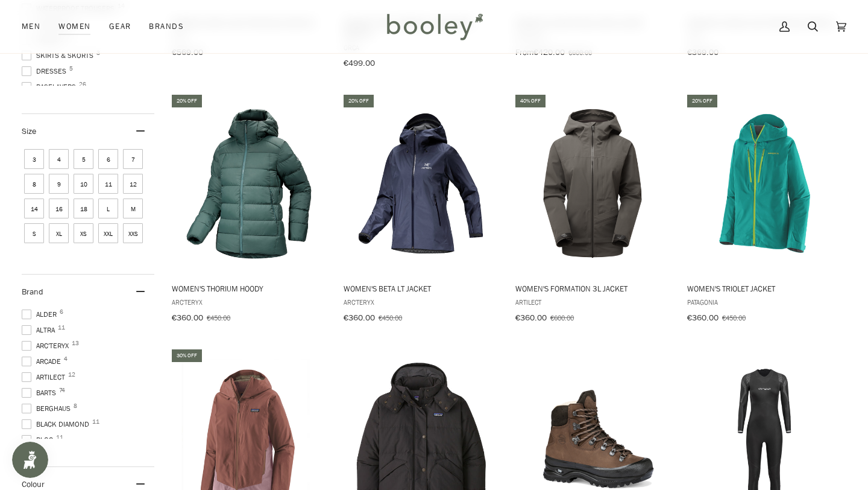 The image size is (868, 490). I want to click on span: Women's Beta LT Jacket, so click(421, 288).